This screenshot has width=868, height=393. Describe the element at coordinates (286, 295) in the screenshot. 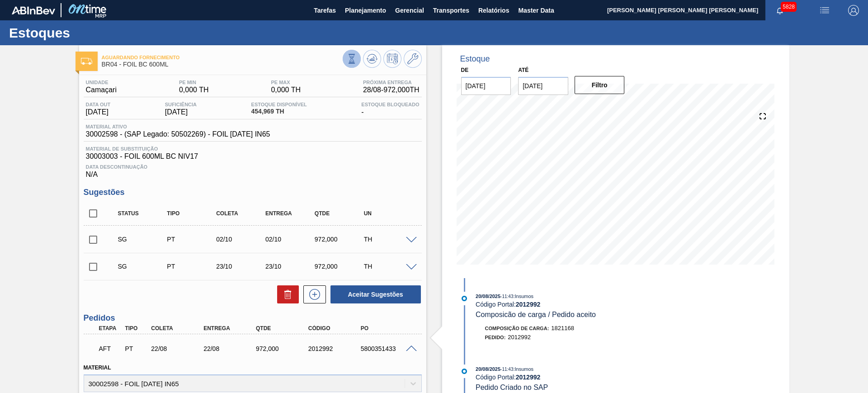

I see `div: Excluir Sugestões` at that location.